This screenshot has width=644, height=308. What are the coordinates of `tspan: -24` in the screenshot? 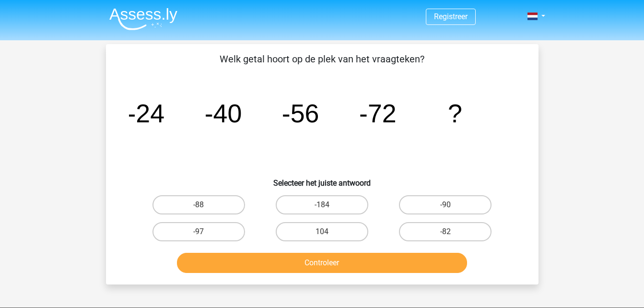 It's located at (146, 113).